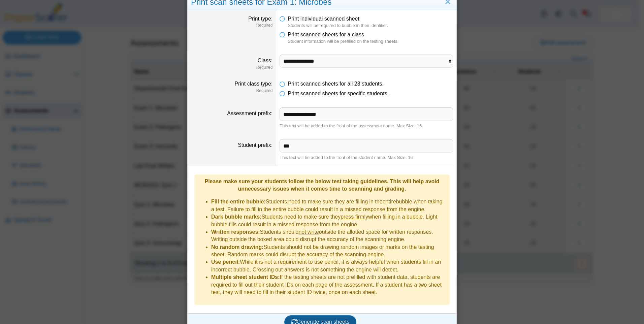  What do you see at coordinates (236, 216) in the screenshot?
I see `b: Dark bubble marks:` at bounding box center [236, 216].